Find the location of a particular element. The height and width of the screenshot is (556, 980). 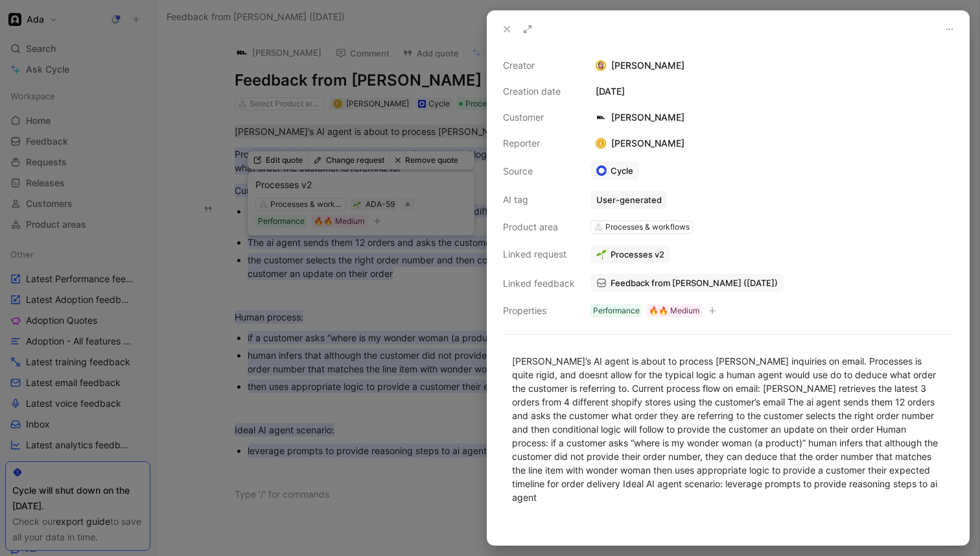

div: Product area is located at coordinates (538, 227).